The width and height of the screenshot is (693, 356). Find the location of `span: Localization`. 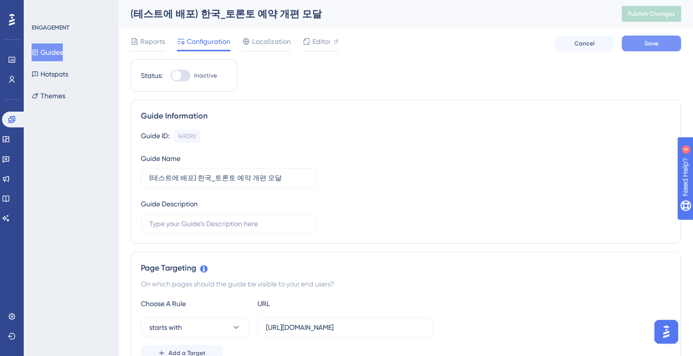

span: Localization is located at coordinates (271, 42).